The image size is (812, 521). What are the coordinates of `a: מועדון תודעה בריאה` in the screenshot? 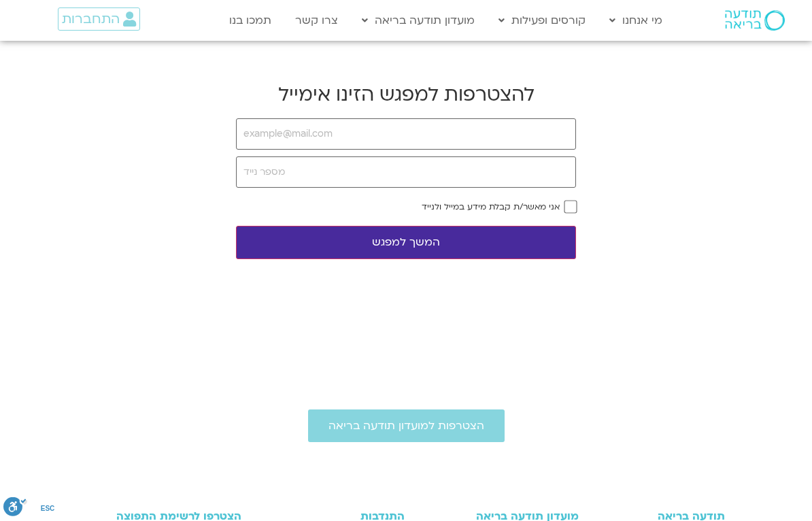 It's located at (418, 21).